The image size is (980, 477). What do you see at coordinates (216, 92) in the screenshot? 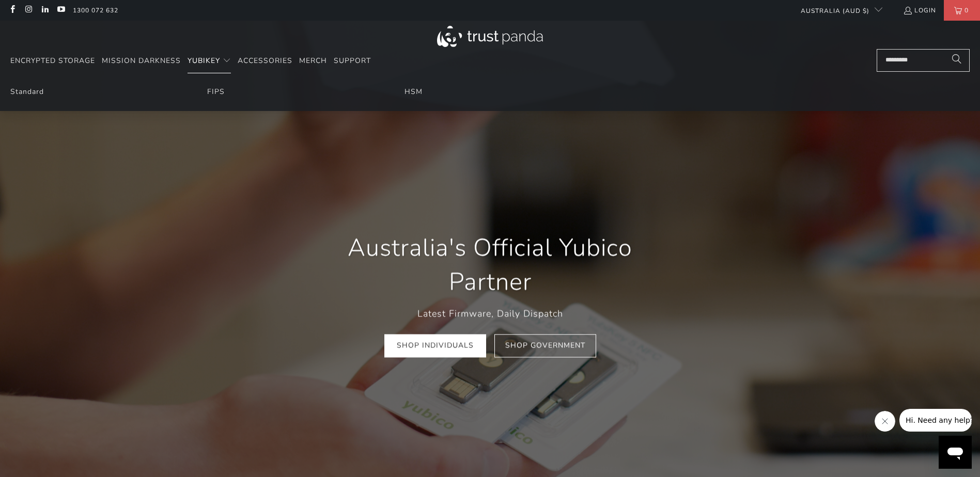
I see `a: FIPS` at bounding box center [216, 92].